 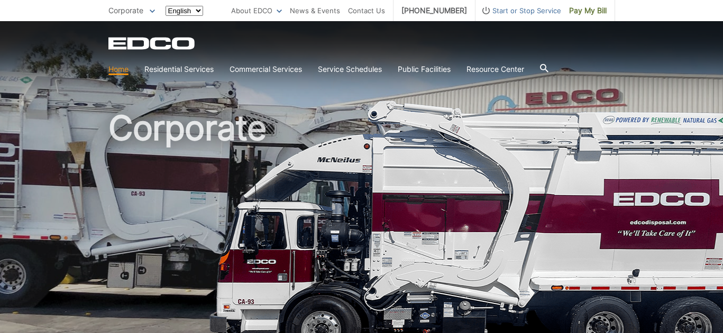 What do you see at coordinates (256, 11) in the screenshot?
I see `a: About EDCO` at bounding box center [256, 11].